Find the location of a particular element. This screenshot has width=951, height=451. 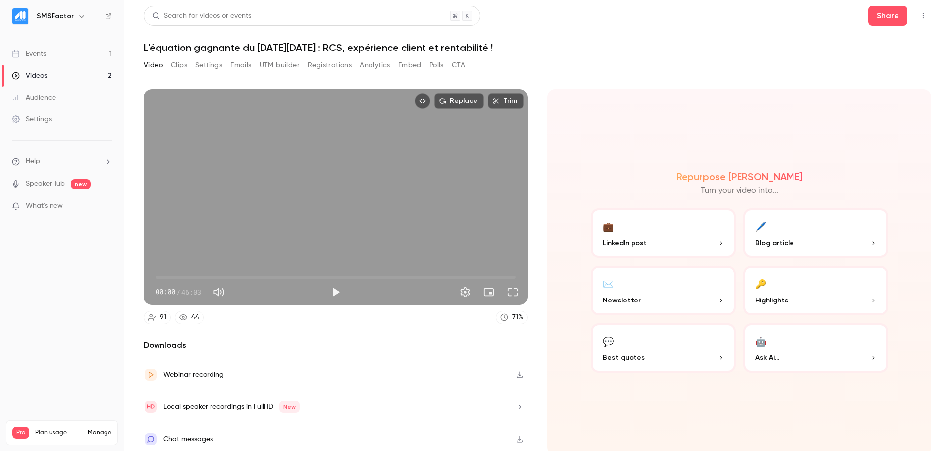

div: Full screen is located at coordinates (513, 292).